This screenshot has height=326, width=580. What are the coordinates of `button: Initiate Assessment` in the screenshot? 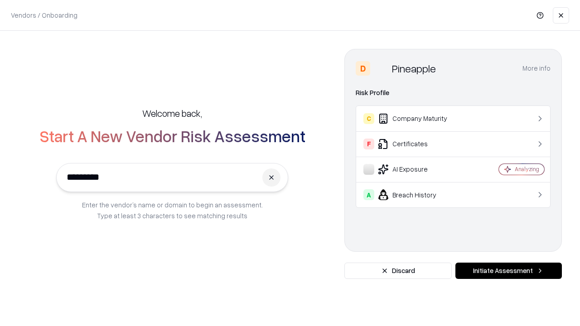 It's located at (509, 271).